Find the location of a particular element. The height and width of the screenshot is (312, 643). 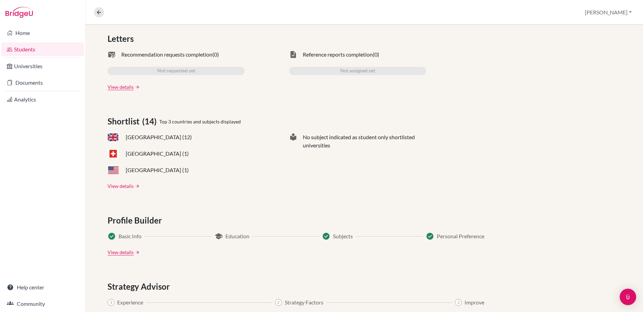

span: No subject indicated as student only shortlisted universities is located at coordinates (365, 141).